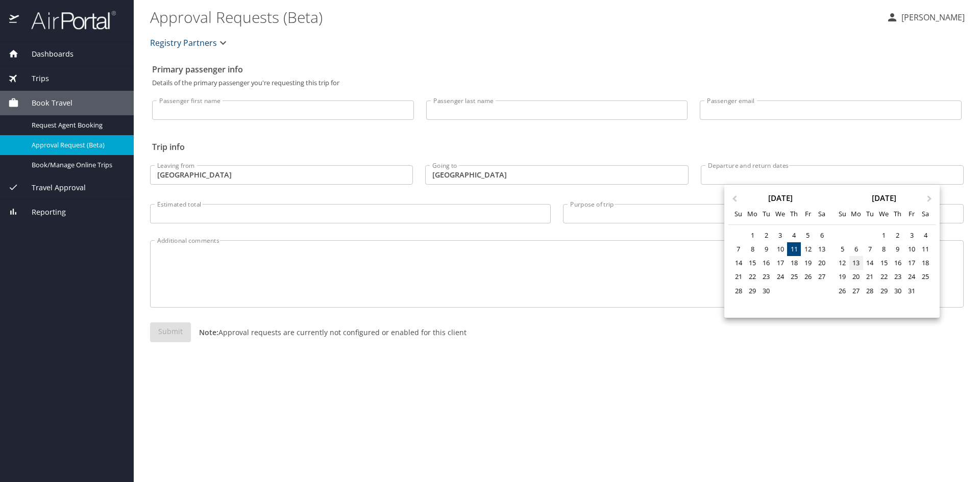 The width and height of the screenshot is (980, 482). Describe the element at coordinates (841, 290) in the screenshot. I see `div: Choose Sunday, October 26th, 2025` at that location.